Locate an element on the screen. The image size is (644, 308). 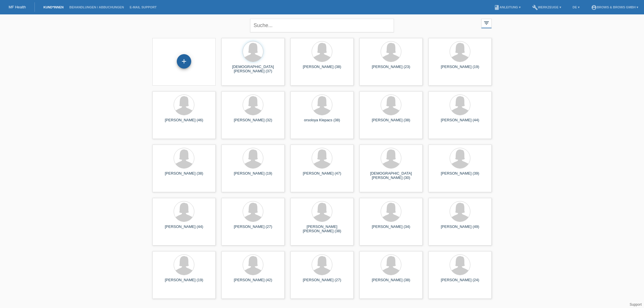
a: buildWerkzeuge ▾ is located at coordinates (547, 7).